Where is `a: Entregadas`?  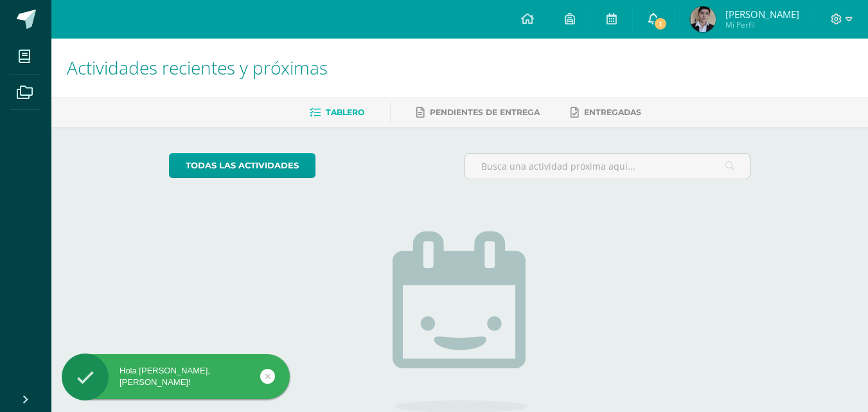 a: Entregadas is located at coordinates (606, 112).